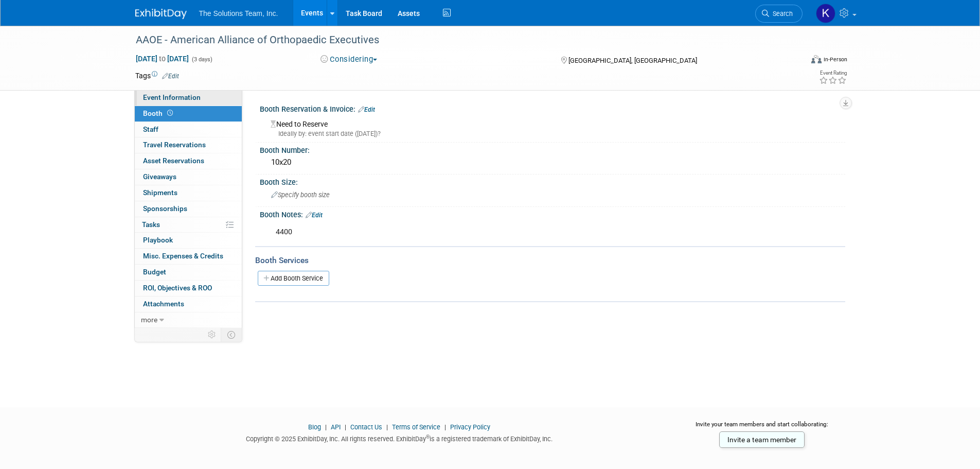 This screenshot has height=469, width=980. What do you see at coordinates (151, 129) in the screenshot?
I see `span: Staff` at bounding box center [151, 129].